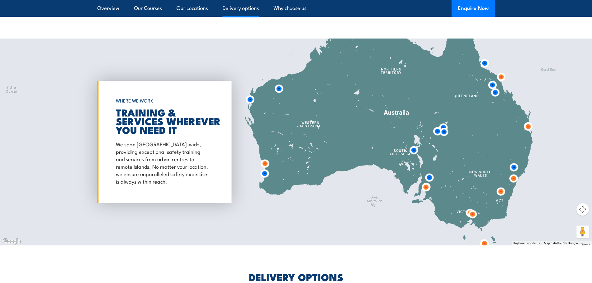 The height and width of the screenshot is (283, 592). What do you see at coordinates (583, 232) in the screenshot?
I see `button: Drag Pegman onto the map to open Street View` at bounding box center [583, 232].